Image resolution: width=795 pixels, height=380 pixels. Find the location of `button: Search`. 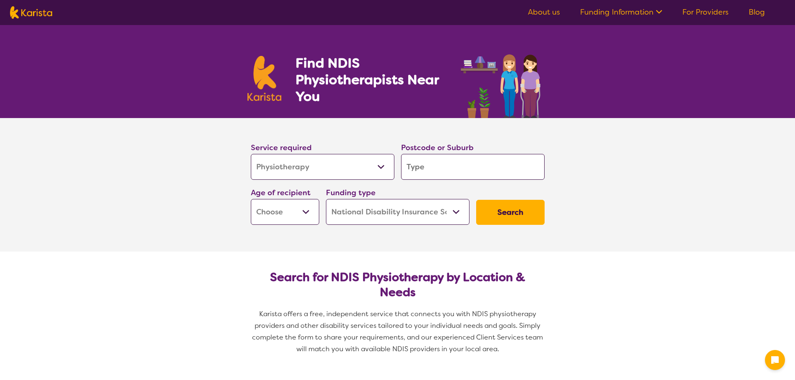

button: Search is located at coordinates (510, 212).